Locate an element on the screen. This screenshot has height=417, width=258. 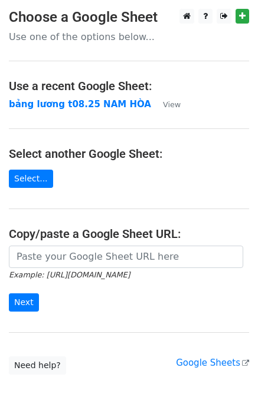
h4: Select another Google Sheet: is located at coordinates (129, 154).